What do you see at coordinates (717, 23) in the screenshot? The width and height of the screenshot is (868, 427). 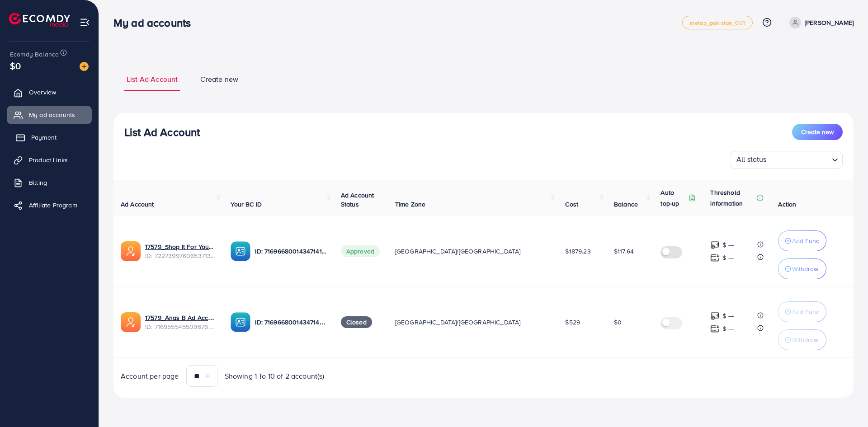 I see `a: metap_pakistan_001` at bounding box center [717, 23].